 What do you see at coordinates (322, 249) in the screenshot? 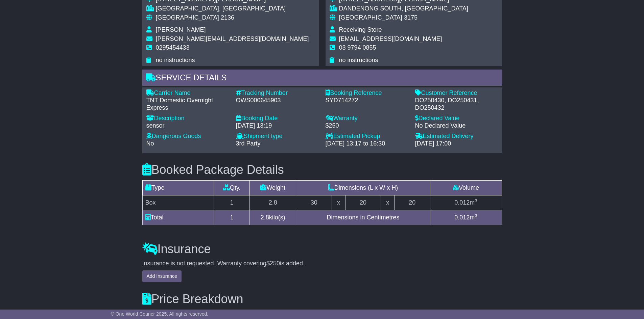
I see `h3: Insurance` at bounding box center [322, 249].